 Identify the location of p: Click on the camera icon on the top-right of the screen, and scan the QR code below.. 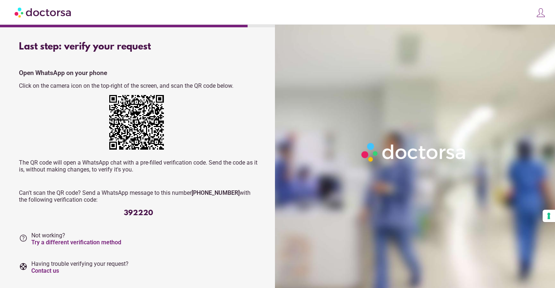
(138, 86).